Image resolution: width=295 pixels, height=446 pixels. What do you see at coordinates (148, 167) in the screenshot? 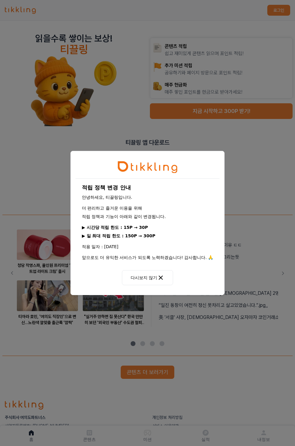
I see `img: tikkling_character` at bounding box center [148, 167].